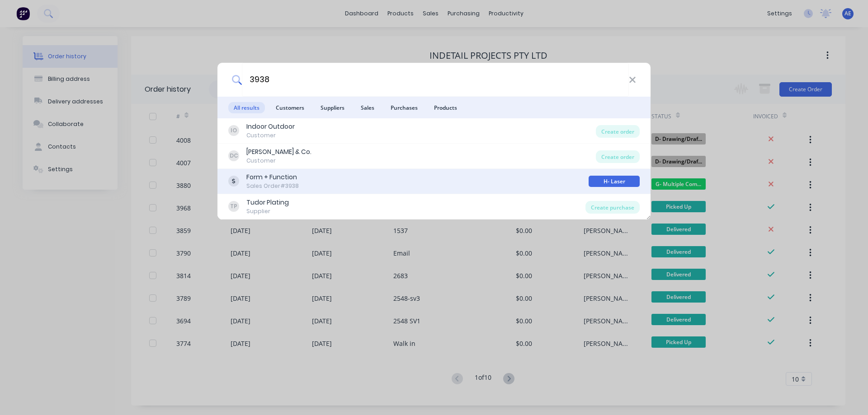 Image resolution: width=868 pixels, height=415 pixels. What do you see at coordinates (290, 108) in the screenshot?
I see `span: Customers` at bounding box center [290, 108].